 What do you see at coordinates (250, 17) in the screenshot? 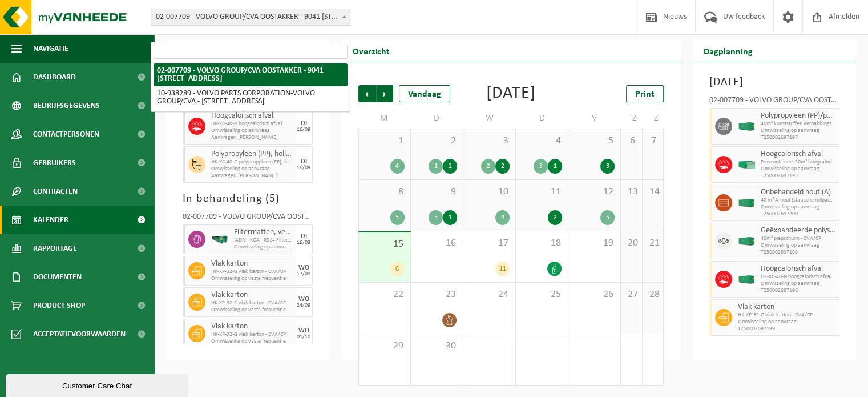
I see `span: 02-007709 - VOLVO GROUP/CVA OOSTAKKER - 9041 OOSTAKKER, SMALLEHEERWEG 31` at bounding box center [250, 17].